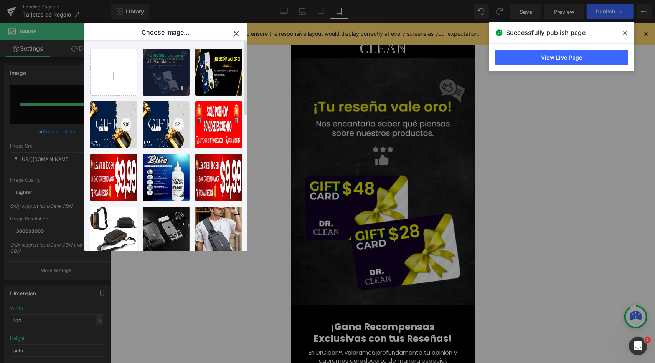 This screenshot has width=655, height=363. I want to click on a: View Live Page, so click(562, 58).